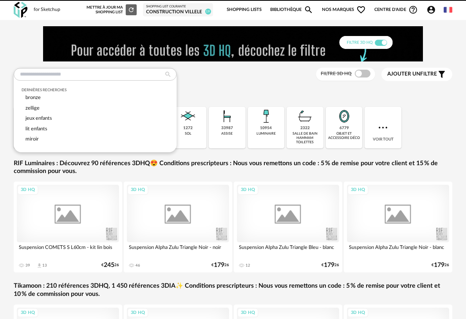 The image size is (466, 319). I want to click on img: FILTRE%20HQ%20NEW_V1%20(4).gif, so click(233, 44).